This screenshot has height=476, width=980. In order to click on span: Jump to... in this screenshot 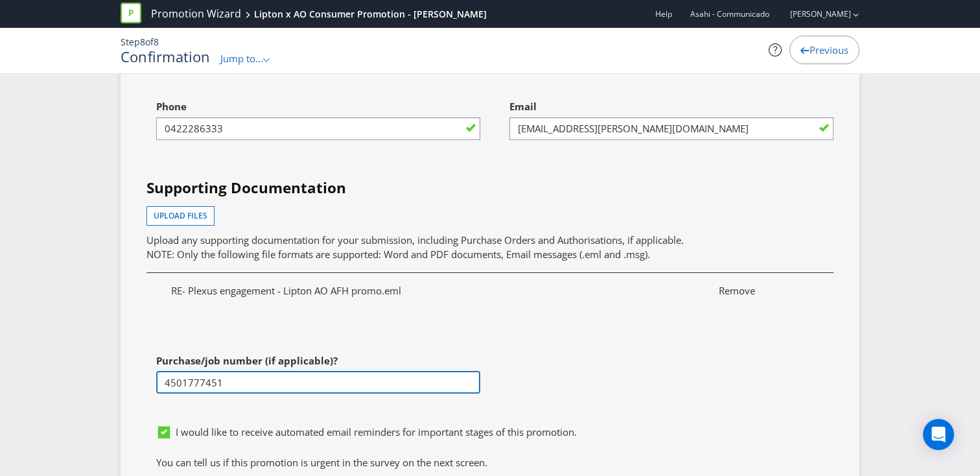, I will do `click(242, 58)`.